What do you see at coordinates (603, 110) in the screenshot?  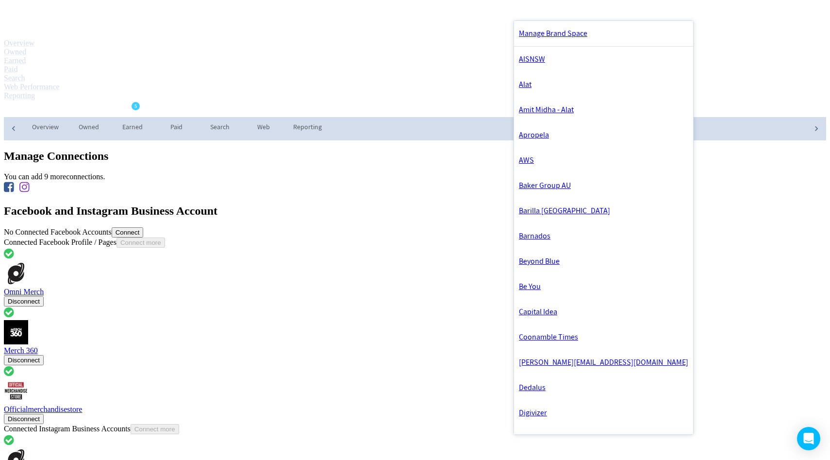 I see `a: Amit Midha - Alat` at bounding box center [603, 110].